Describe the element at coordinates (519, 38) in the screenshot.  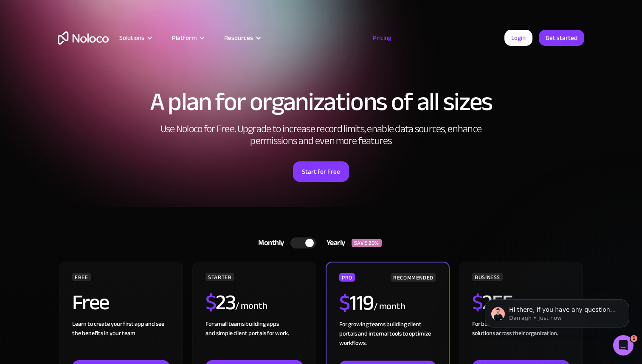
I see `a: Login` at that location.